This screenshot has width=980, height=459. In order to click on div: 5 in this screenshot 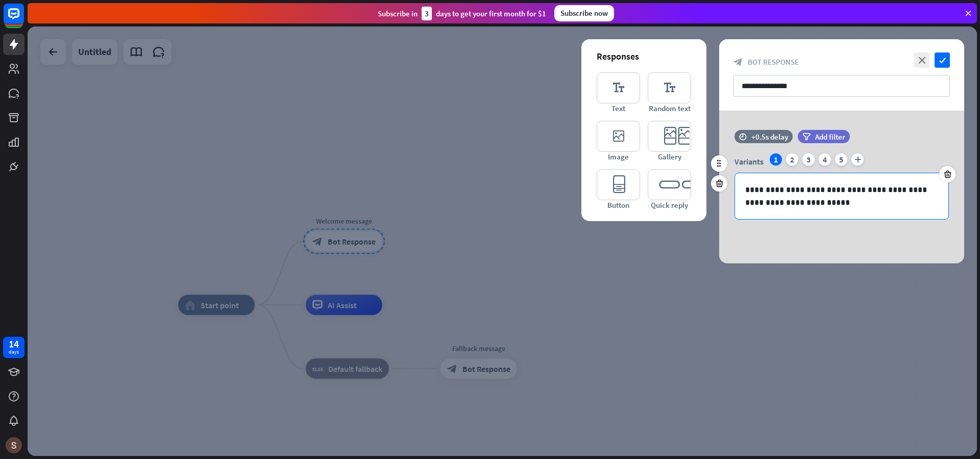, I will do `click(841, 159)`.